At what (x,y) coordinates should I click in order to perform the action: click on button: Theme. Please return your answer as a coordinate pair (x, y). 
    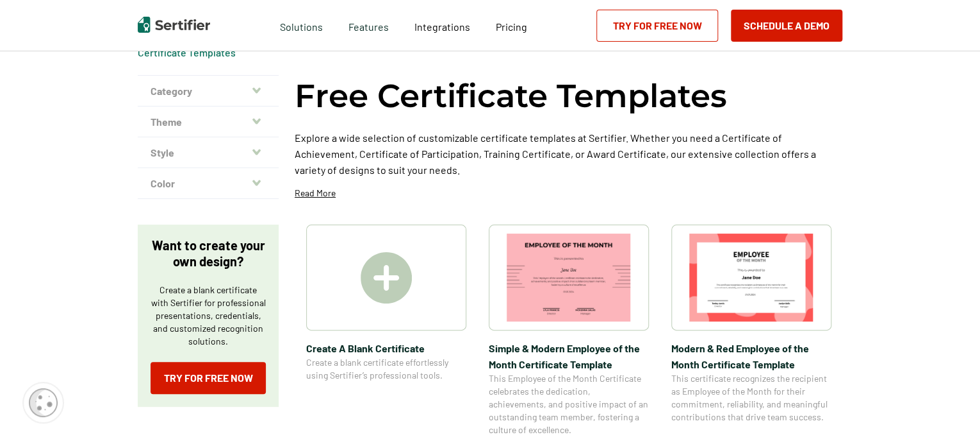
    Looking at the image, I should click on (208, 122).